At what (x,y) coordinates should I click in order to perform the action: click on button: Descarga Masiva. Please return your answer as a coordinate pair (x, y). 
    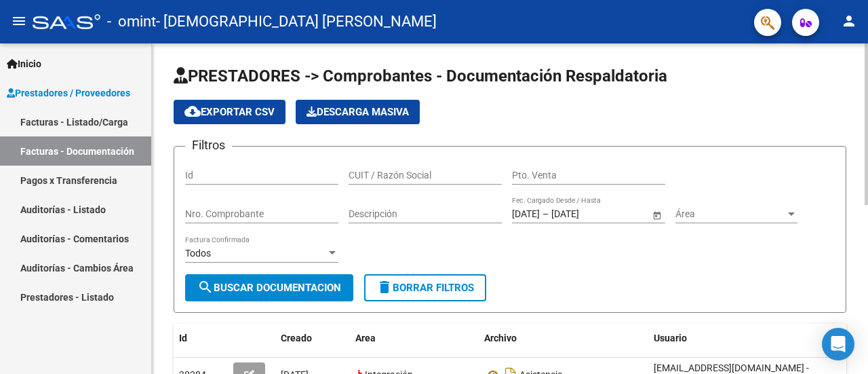
    Looking at the image, I should click on (358, 112).